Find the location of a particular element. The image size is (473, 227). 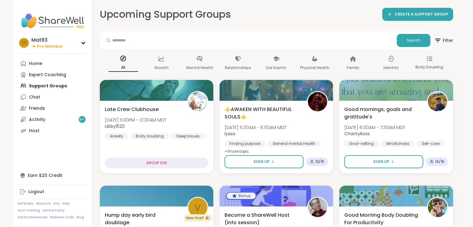

b: CharityRoss is located at coordinates (357, 134).